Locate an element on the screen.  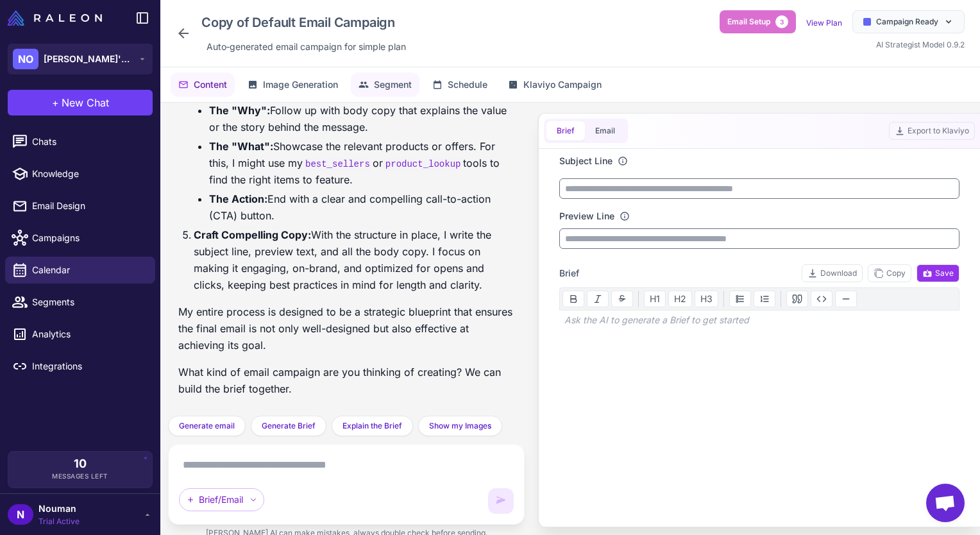
p: What kind of email campaign are you thinking of creating? We can build the brief together. is located at coordinates (347, 381).